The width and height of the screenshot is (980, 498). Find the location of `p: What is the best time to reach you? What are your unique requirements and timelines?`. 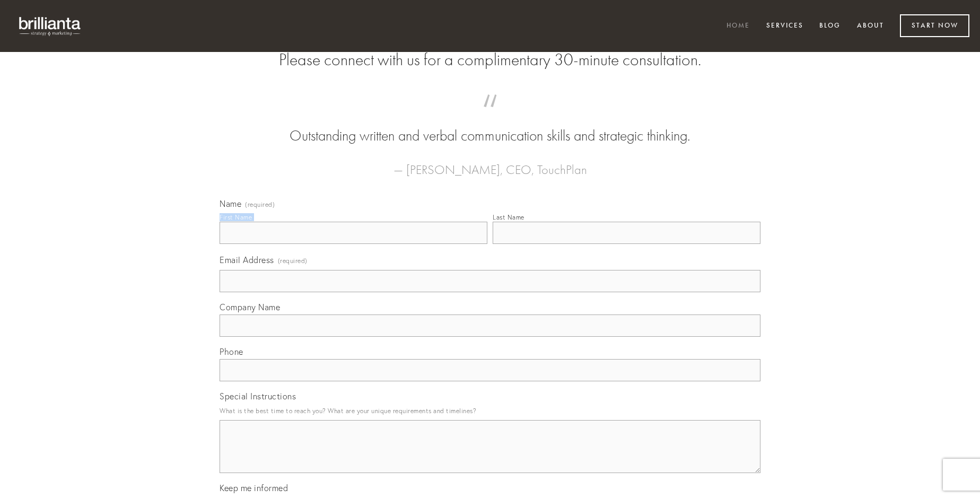

p: What is the best time to reach you? What are your unique requirements and timelines? is located at coordinates (490, 411).